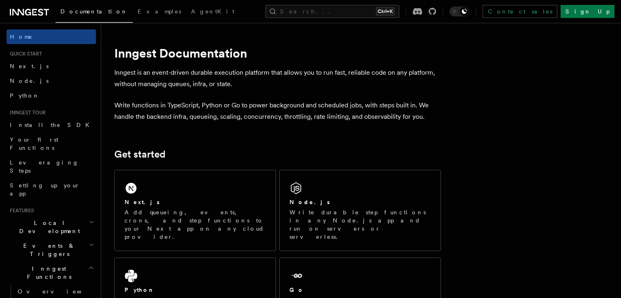 Image resolution: width=621 pixels, height=298 pixels. Describe the element at coordinates (309, 202) in the screenshot. I see `h2: Node.js` at that location.